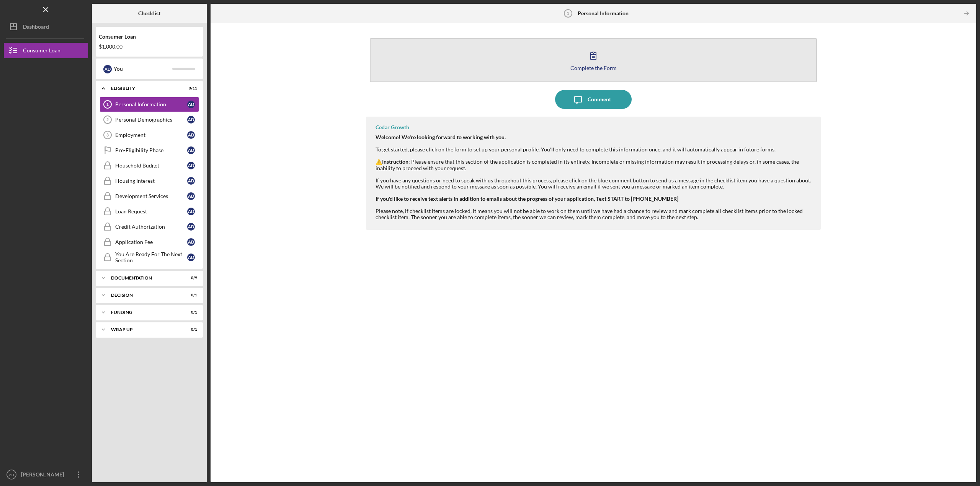 The image size is (980, 486). What do you see at coordinates (108, 119) in the screenshot?
I see `tspan: 2` at bounding box center [108, 119].